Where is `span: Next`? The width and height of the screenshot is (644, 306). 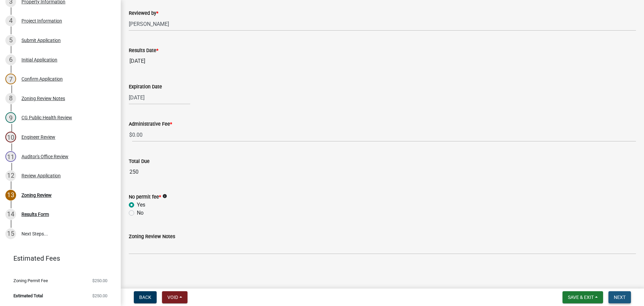 span: Next is located at coordinates (620, 297).